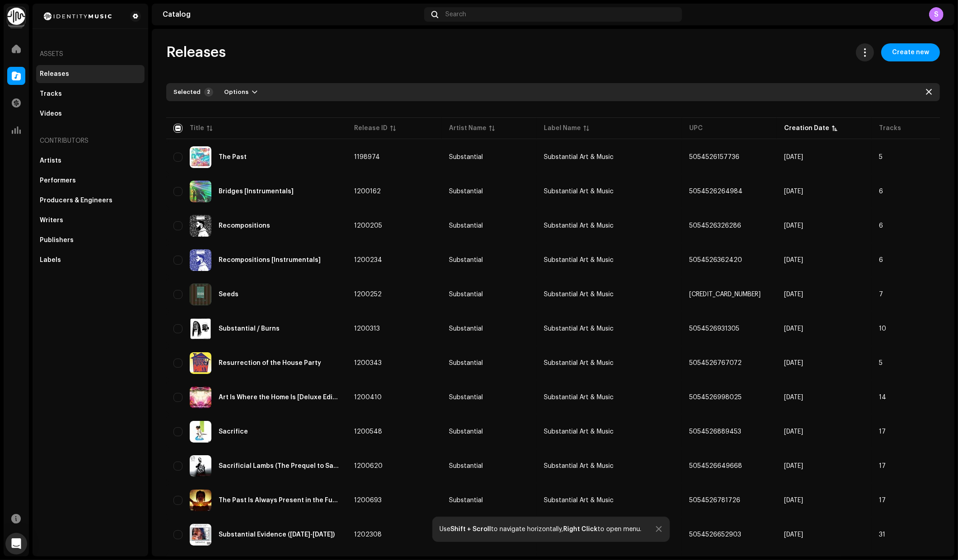 Image resolution: width=958 pixels, height=560 pixels. Describe the element at coordinates (51, 94) in the screenshot. I see `div: Tracks` at that location.